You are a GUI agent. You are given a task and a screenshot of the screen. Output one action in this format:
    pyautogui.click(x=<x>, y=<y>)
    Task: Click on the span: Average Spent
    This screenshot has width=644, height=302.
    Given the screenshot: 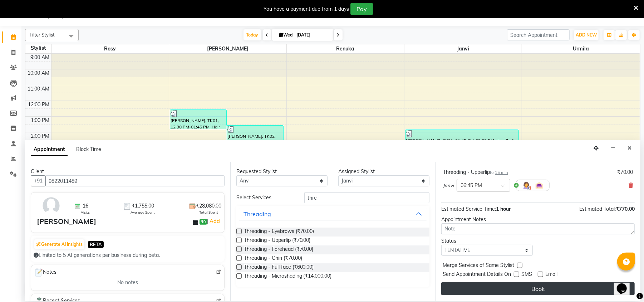 What is the action you would take?
    pyautogui.click(x=143, y=212)
    